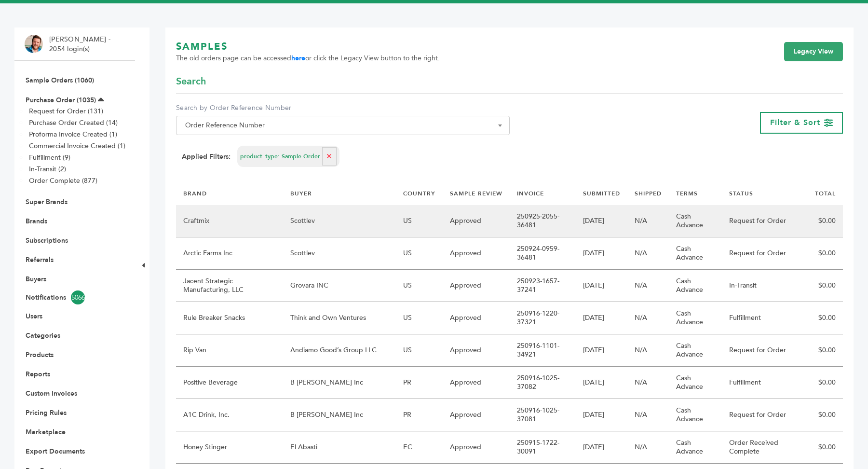 Image resolution: width=868 pixels, height=469 pixels. I want to click on a: Categories, so click(43, 336).